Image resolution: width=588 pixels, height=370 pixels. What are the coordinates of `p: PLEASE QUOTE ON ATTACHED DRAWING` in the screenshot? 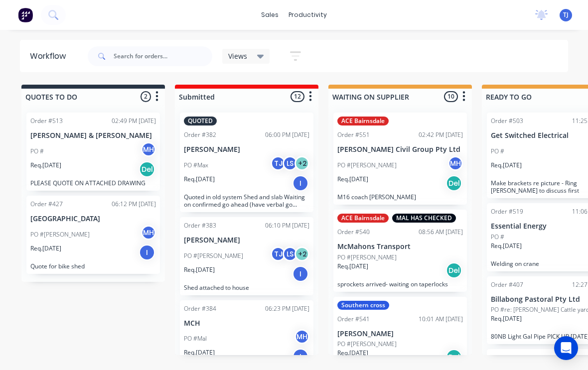 It's located at (93, 183).